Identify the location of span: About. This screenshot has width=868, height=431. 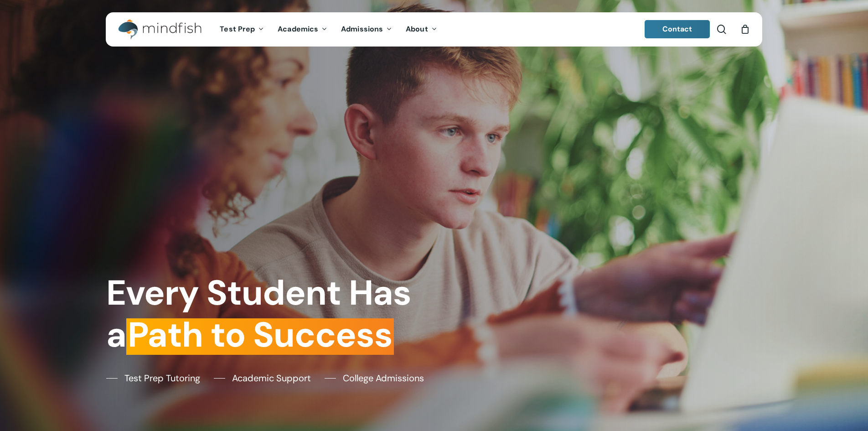
(417, 29).